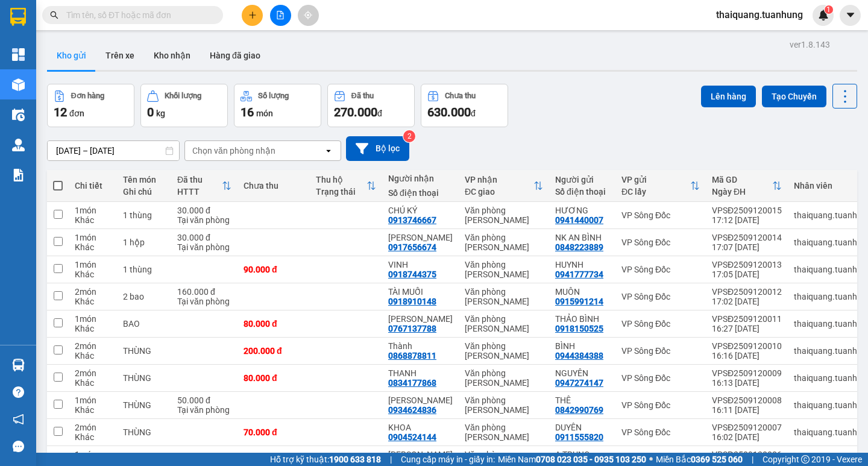 This screenshot has width=868, height=466. Describe the element at coordinates (746, 291) in the screenshot. I see `div: VPSĐ2509120012` at that location.